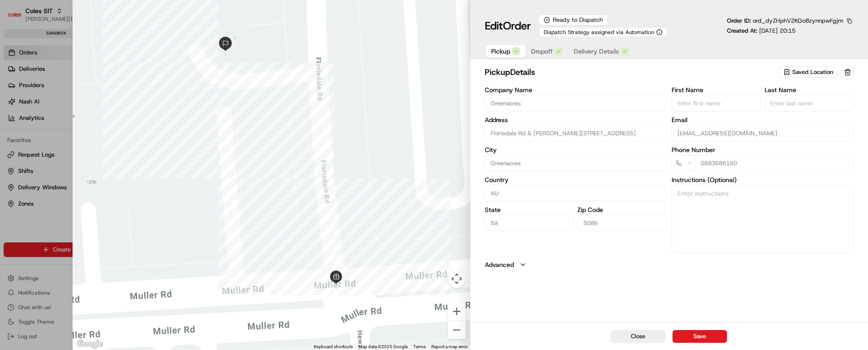  What do you see at coordinates (762, 133) in the screenshot?
I see `input: Enter email` at bounding box center [762, 133].